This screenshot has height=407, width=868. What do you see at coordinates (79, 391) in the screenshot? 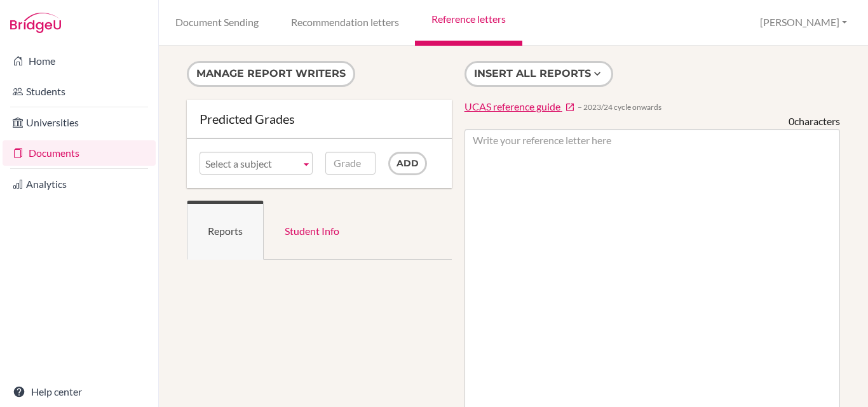
I see `a: Help center` at bounding box center [79, 391].